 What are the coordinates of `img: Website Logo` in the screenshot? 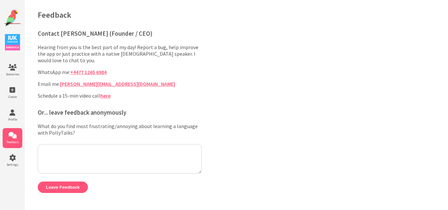 It's located at (12, 18).